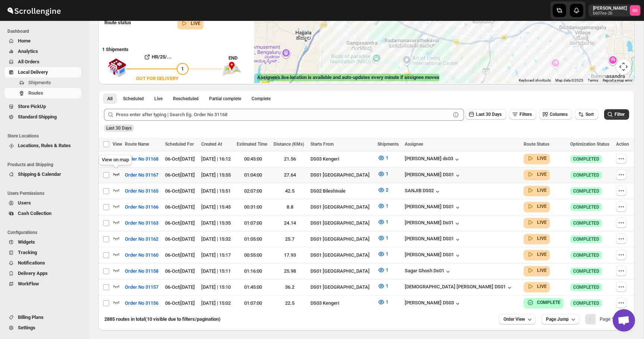  I want to click on span: Locations, Rules & Rates, so click(45, 146).